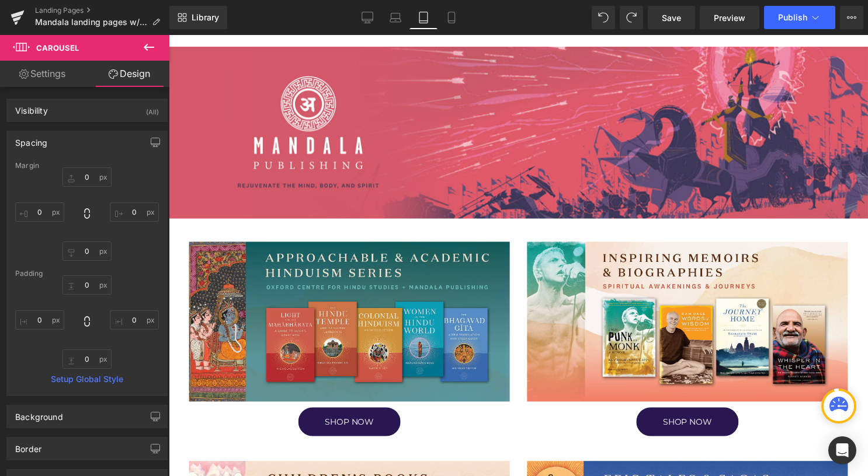  I want to click on div: Padding, so click(87, 274).